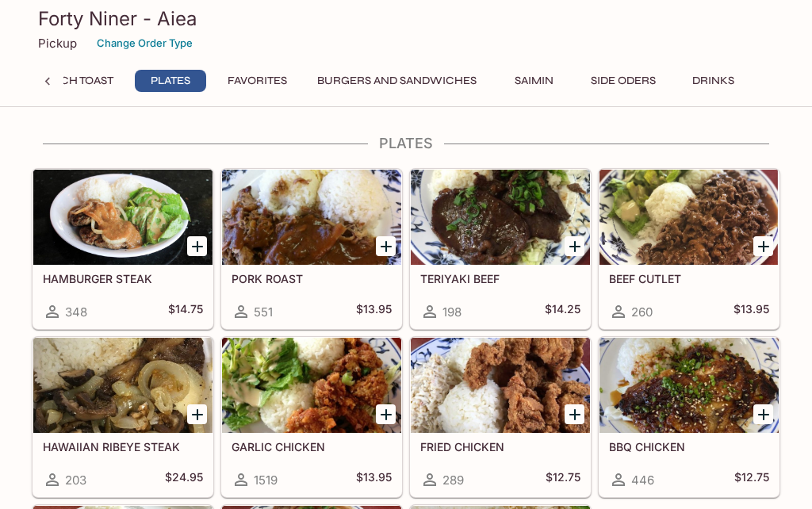  Describe the element at coordinates (396, 81) in the screenshot. I see `button: Burgers and Sandwiches` at that location.